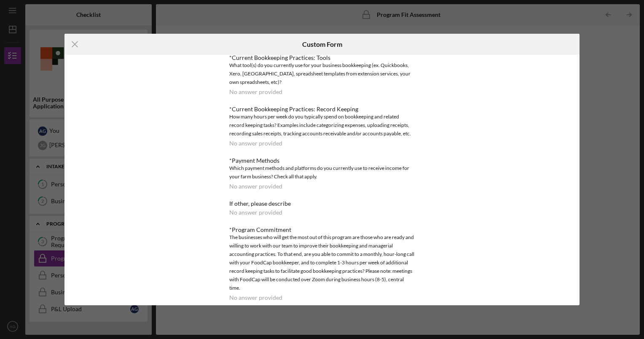 The image size is (644, 339). Describe the element at coordinates (322, 161) in the screenshot. I see `div: *Payment Methods` at that location.